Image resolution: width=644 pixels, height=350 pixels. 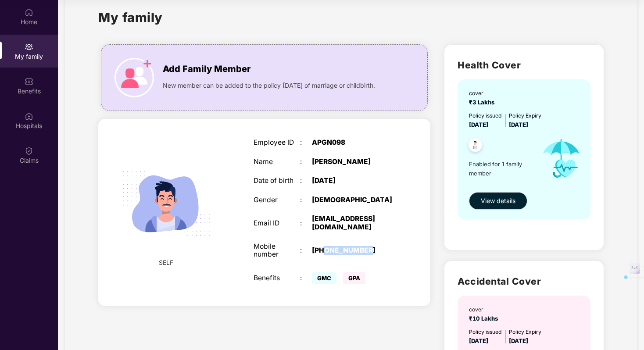 I want to click on h2: Health Cover, so click(x=524, y=65).